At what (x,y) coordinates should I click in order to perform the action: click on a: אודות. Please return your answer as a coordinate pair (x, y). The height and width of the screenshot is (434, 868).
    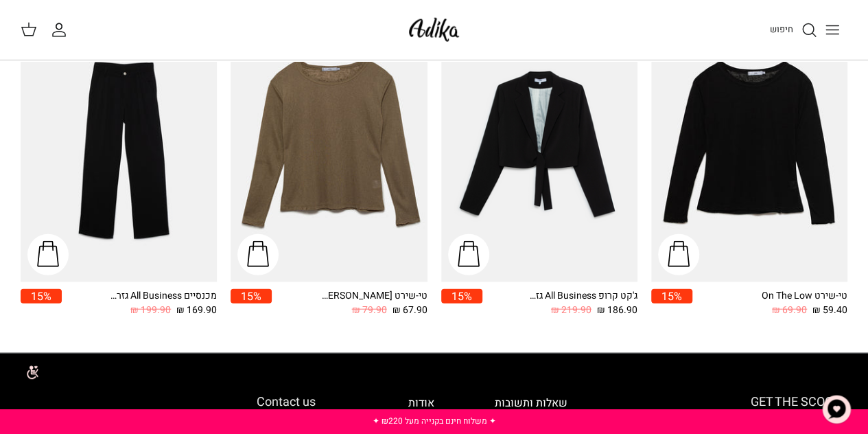
    Looking at the image, I should click on (420, 403).